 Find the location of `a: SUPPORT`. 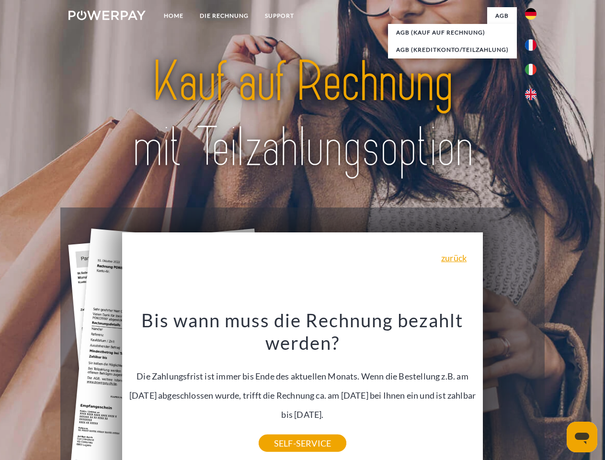

a: SUPPORT is located at coordinates (279, 16).